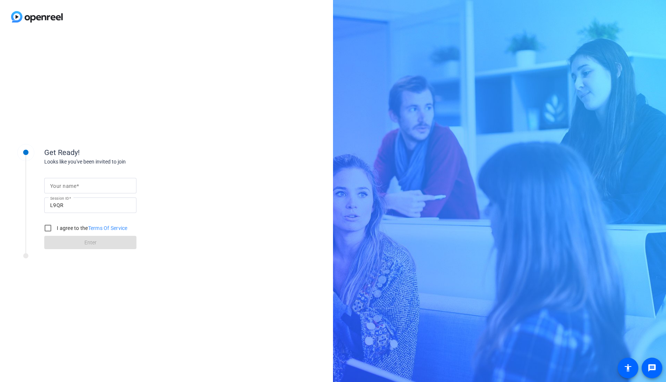 This screenshot has width=666, height=382. I want to click on a: Terms Of Service, so click(108, 228).